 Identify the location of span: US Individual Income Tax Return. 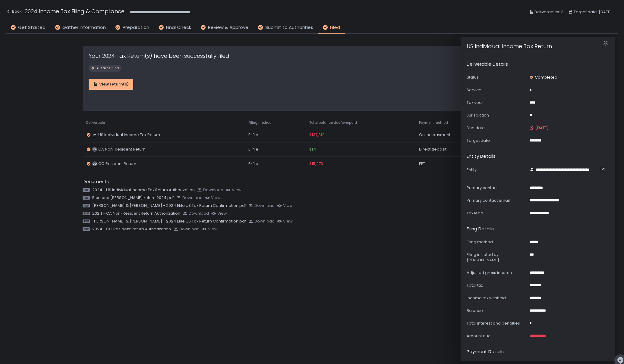
(129, 135).